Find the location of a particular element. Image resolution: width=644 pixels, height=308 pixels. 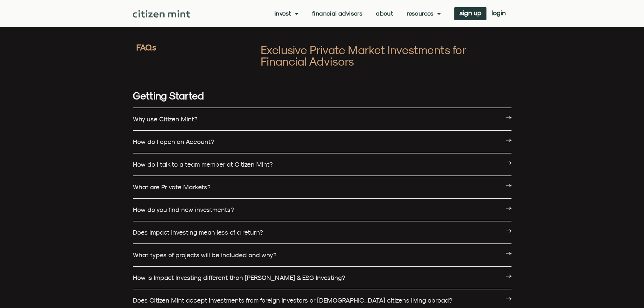

a: About is located at coordinates (384, 13).